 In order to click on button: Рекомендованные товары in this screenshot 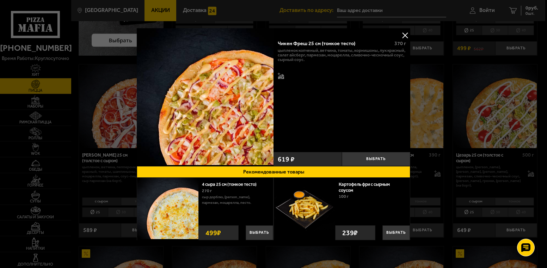, I will do `click(274, 172)`.